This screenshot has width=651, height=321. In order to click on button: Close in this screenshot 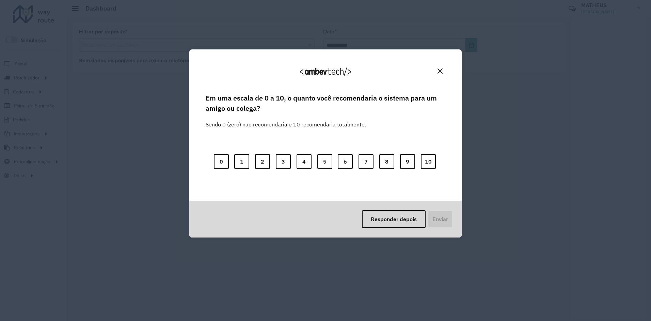, I will do `click(440, 71)`.